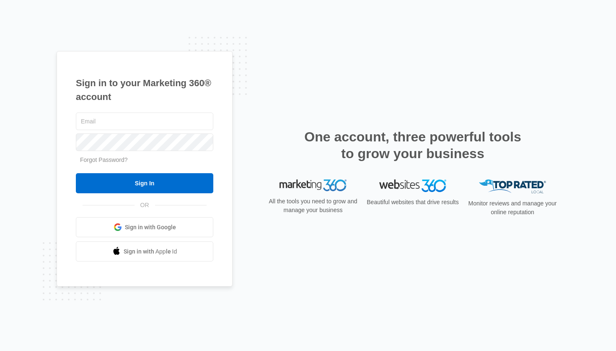 This screenshot has width=616, height=351. What do you see at coordinates (104, 160) in the screenshot?
I see `a: Forgot Password?` at bounding box center [104, 160].